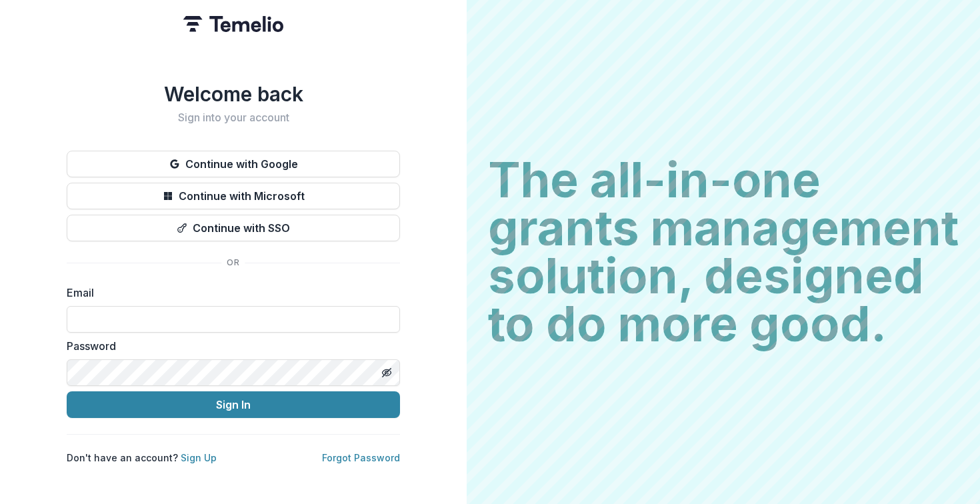  I want to click on label: Email, so click(229, 293).